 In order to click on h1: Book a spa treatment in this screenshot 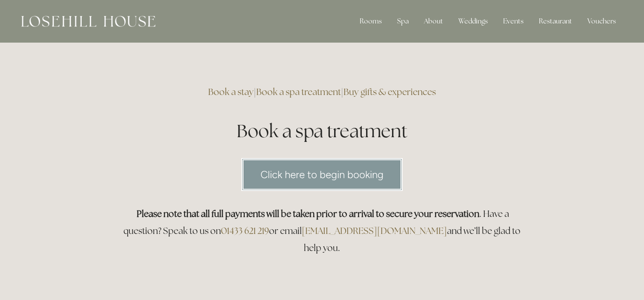, I will do `click(322, 131)`.